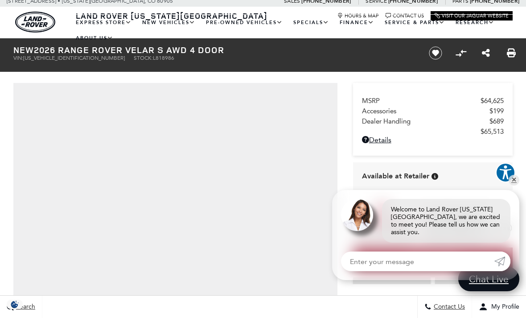 The image size is (526, 318). I want to click on span: Available at Retailer, so click(395, 176).